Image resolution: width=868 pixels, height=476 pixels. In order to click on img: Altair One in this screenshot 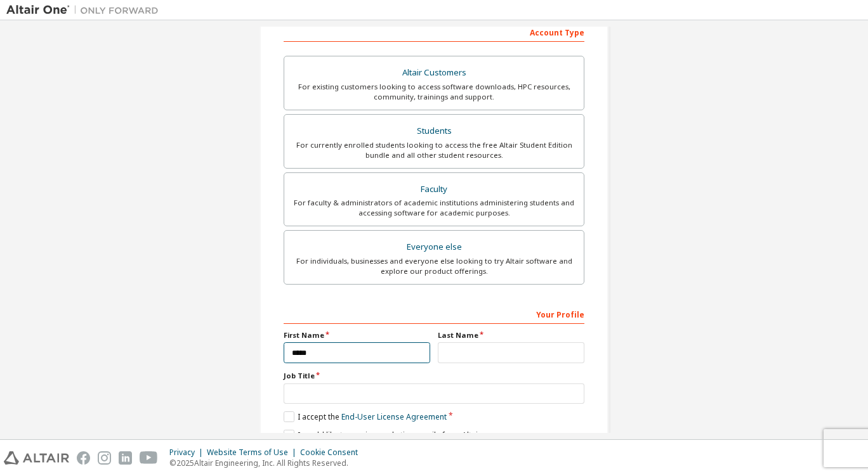, I will do `click(86, 10)`.